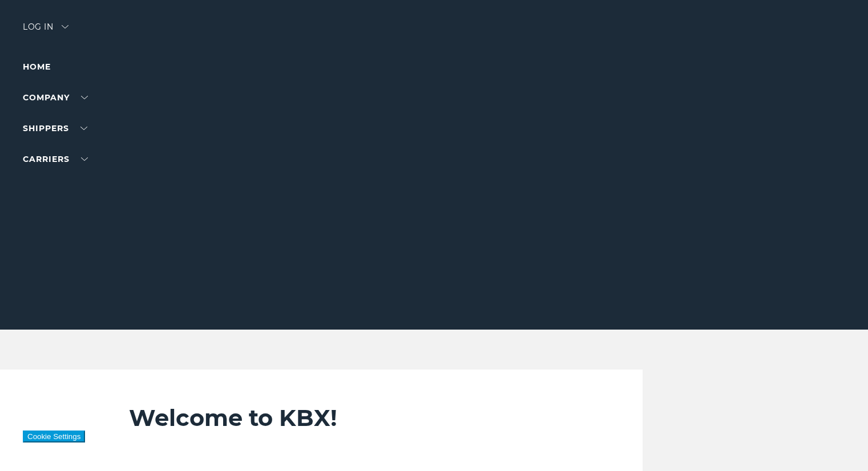 The image size is (868, 471). Describe the element at coordinates (65, 27) in the screenshot. I see `img: arrow` at that location.